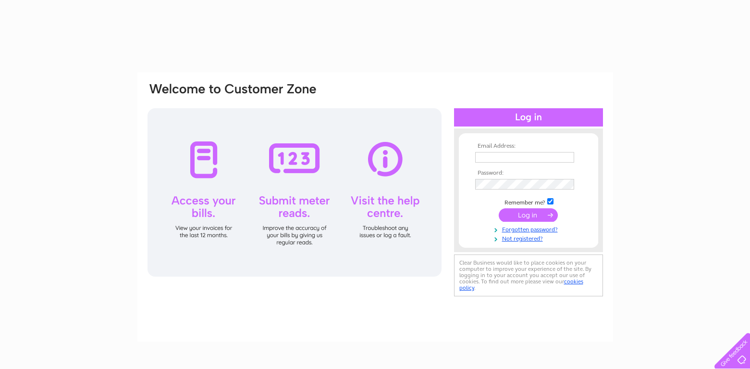  I want to click on a: Not registered?, so click(530, 237).